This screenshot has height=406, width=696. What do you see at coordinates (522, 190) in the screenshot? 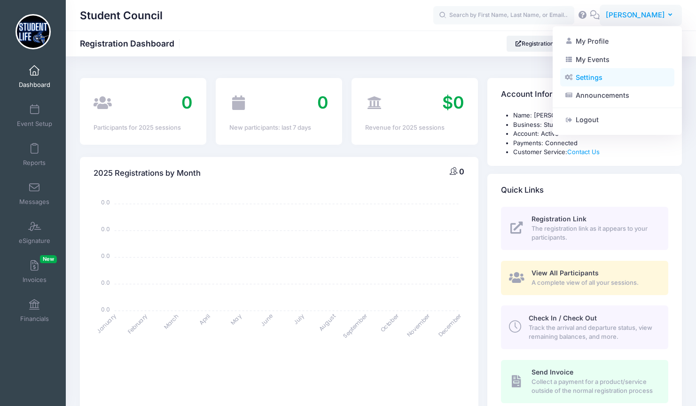
I see `h4: Quick Links` at bounding box center [522, 190].